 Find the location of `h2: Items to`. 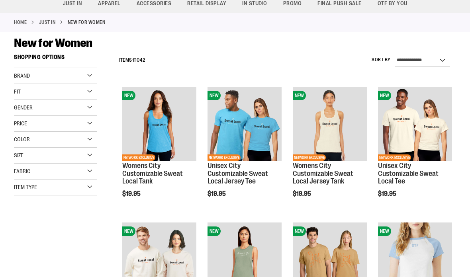

h2: Items to is located at coordinates (132, 60).